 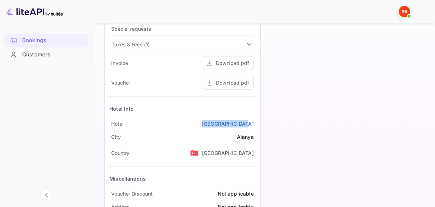 I want to click on img: LiteAPI logo, so click(x=34, y=11).